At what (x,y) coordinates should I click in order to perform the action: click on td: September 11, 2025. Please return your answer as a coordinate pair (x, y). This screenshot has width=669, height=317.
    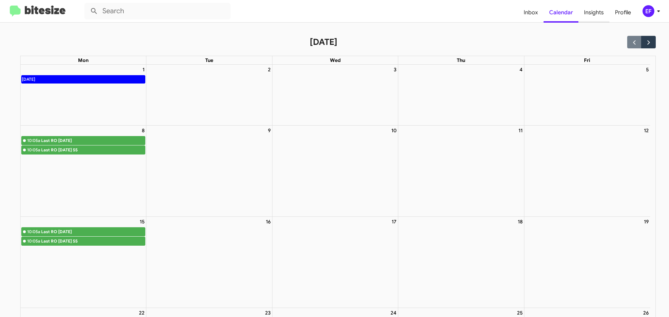
    Looking at the image, I should click on (461, 171).